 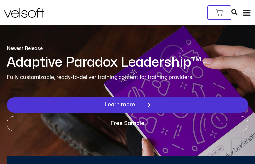 What do you see at coordinates (127, 63) in the screenshot?
I see `h1: Adaptive Paradox Leadership™` at bounding box center [127, 63].